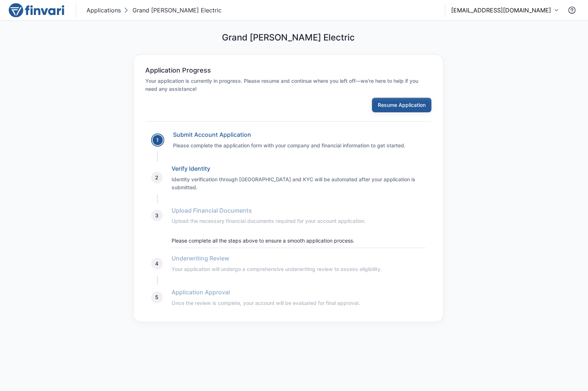  Describe the element at coordinates (157, 264) in the screenshot. I see `div: 4` at that location.